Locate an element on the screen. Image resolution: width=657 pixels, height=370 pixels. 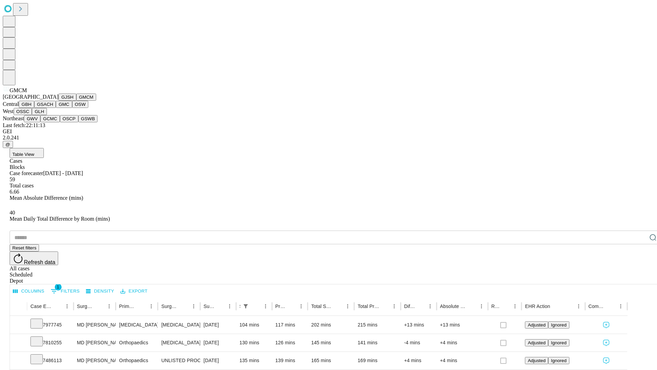
button: GLH is located at coordinates (39, 111).